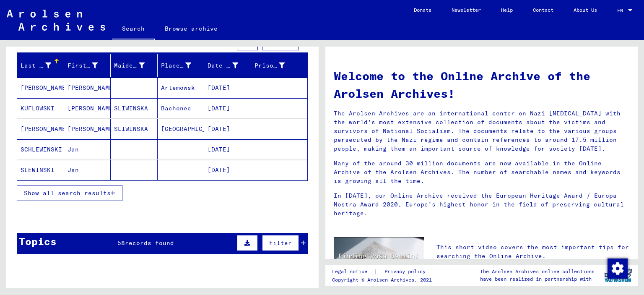 The width and height of the screenshot is (644, 295). I want to click on span: 58, so click(121, 243).